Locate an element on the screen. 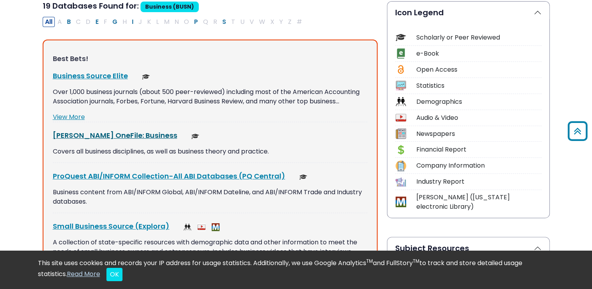 The width and height of the screenshot is (592, 289). div: Financial Report is located at coordinates (479, 149).